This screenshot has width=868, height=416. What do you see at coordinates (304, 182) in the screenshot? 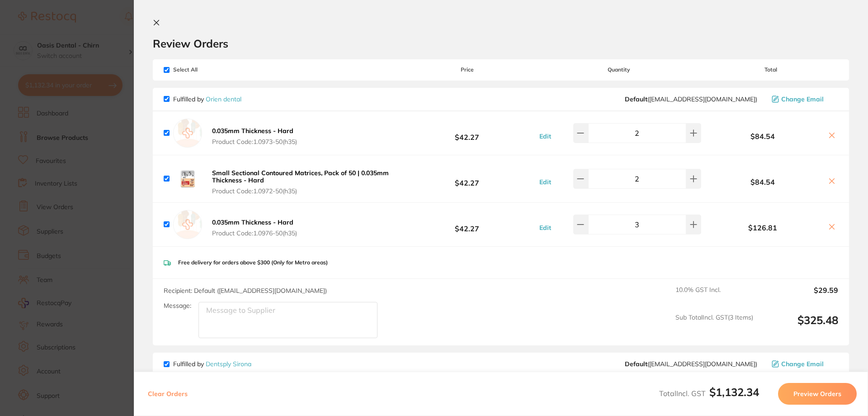
I see `button: Small Sectional Contoured Matrices, Pack of 50 | 0.035mm Thickness - Hard Product Code:1.0972-50(...` at bounding box center [304, 182].